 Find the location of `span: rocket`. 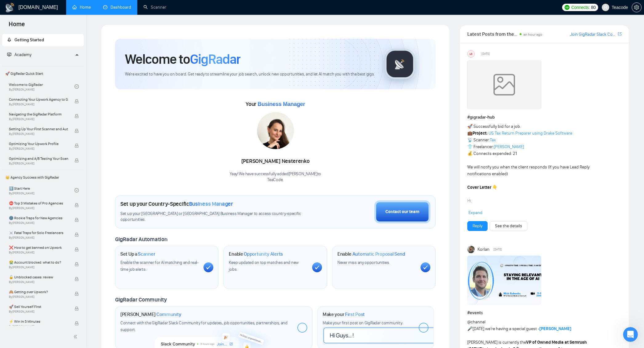

span: rocket is located at coordinates (9, 40).